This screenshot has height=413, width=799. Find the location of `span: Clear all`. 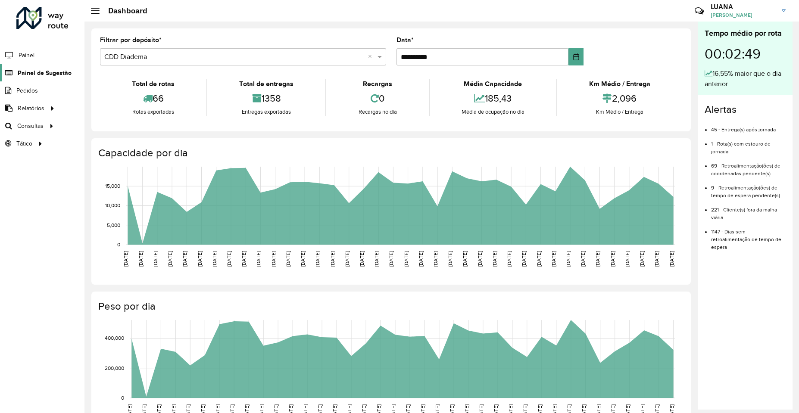

span: Clear all is located at coordinates (371, 57).